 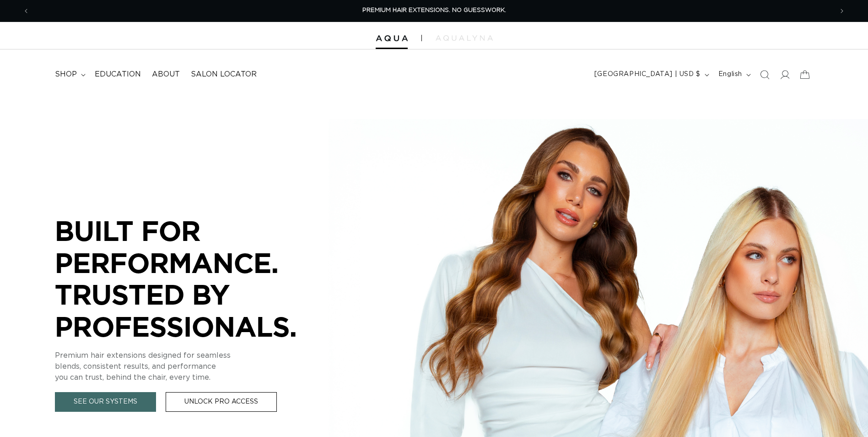 What do you see at coordinates (221, 402) in the screenshot?
I see `a: Unlock Pro Access` at bounding box center [221, 402].